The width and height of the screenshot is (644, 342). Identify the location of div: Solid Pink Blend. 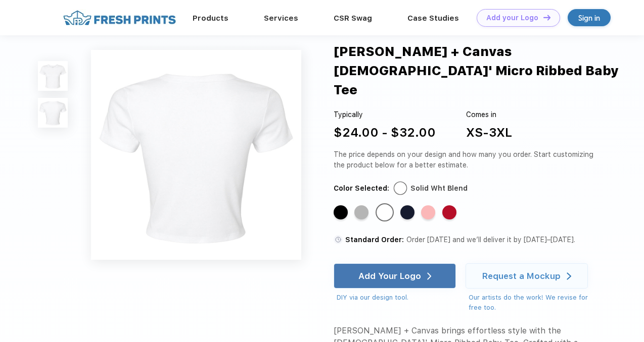
(428, 212).